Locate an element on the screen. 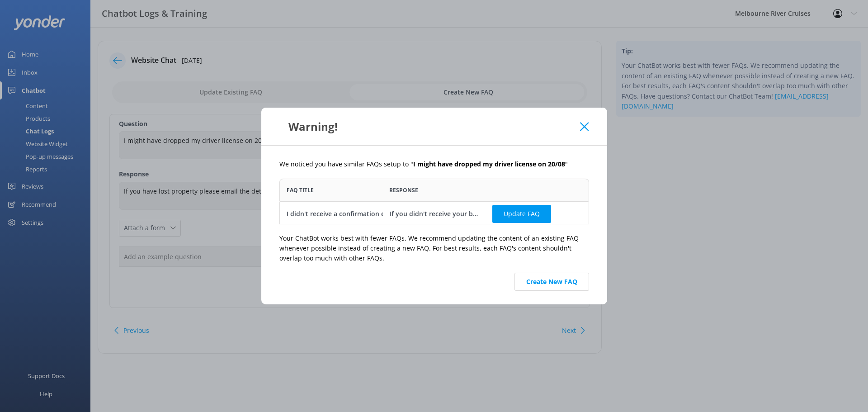 The height and width of the screenshot is (412, 868). div: Warning! is located at coordinates (430, 126).